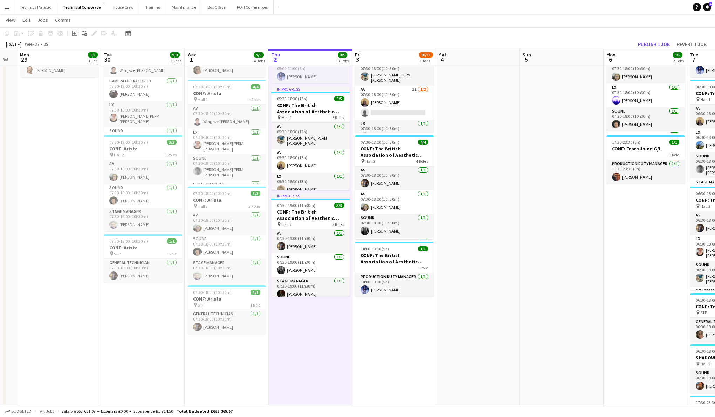  I want to click on button: Revert 1 job, so click(691, 44).